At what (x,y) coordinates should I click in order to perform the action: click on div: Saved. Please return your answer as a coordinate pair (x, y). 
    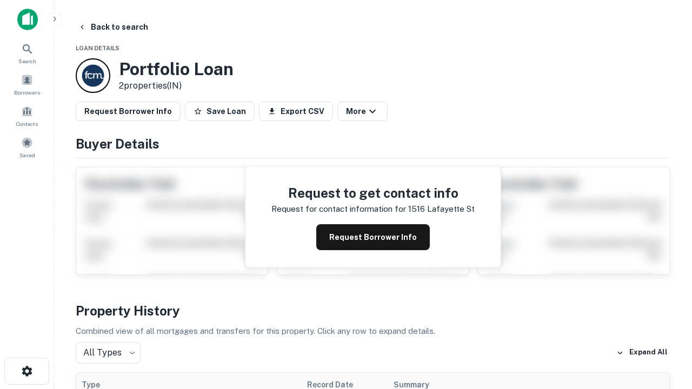
    Looking at the image, I should click on (27, 147).